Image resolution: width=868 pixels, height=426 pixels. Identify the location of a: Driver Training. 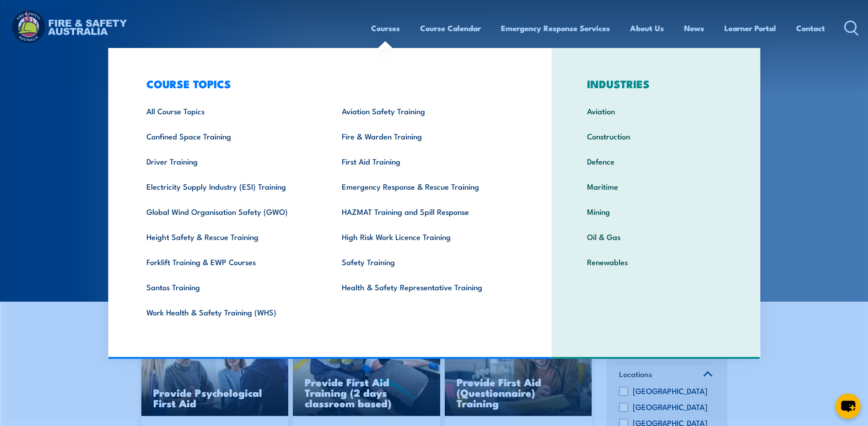
(230, 161).